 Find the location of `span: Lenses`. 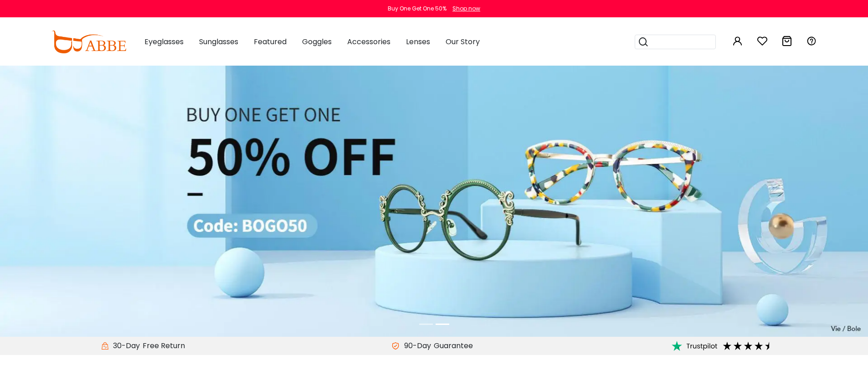

span: Lenses is located at coordinates (418, 42).